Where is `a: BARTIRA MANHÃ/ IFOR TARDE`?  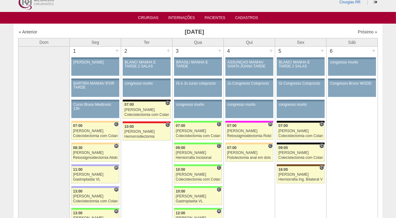 a: BARTIRA MANHÃ/ IFOR TARDE is located at coordinates (95, 89).